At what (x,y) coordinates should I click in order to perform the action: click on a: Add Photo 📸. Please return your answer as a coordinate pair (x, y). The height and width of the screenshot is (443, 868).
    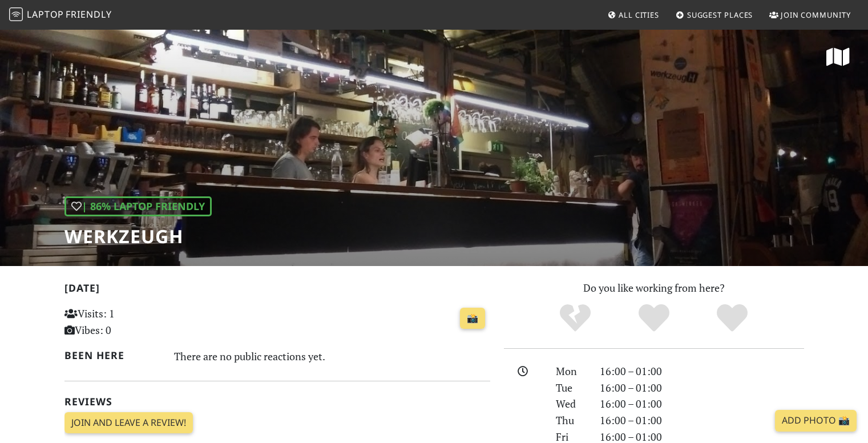
    Looking at the image, I should click on (816, 421).